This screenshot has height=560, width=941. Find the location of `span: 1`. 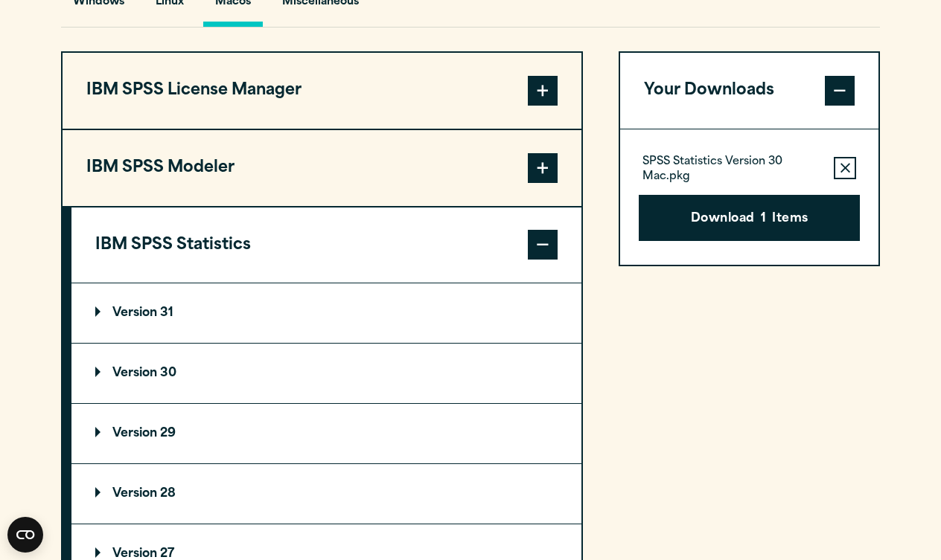

span: 1 is located at coordinates (763, 220).